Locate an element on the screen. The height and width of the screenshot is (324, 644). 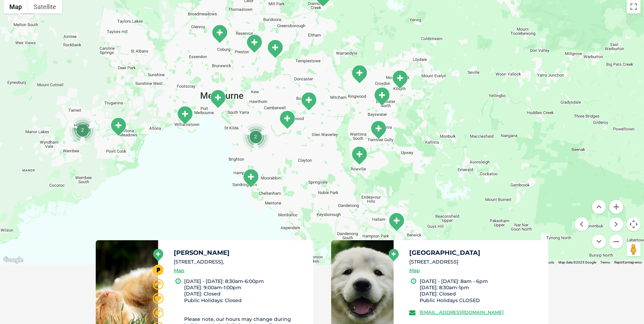
button: Zoom in is located at coordinates (617, 207).